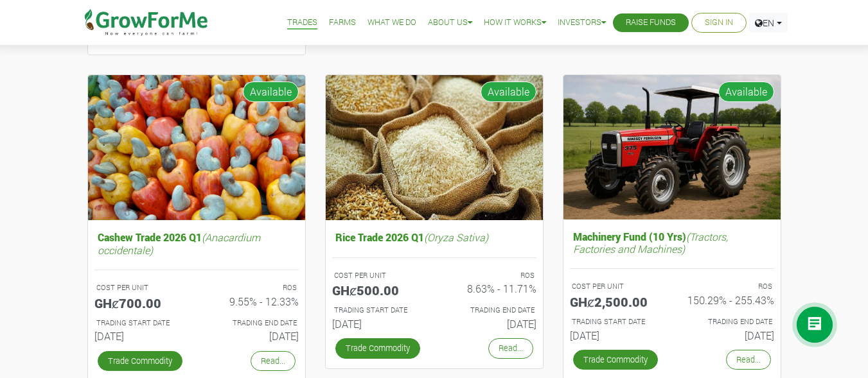 The image size is (868, 378). What do you see at coordinates (141, 303) in the screenshot?
I see `h5: GHȼ700.00` at bounding box center [141, 303].